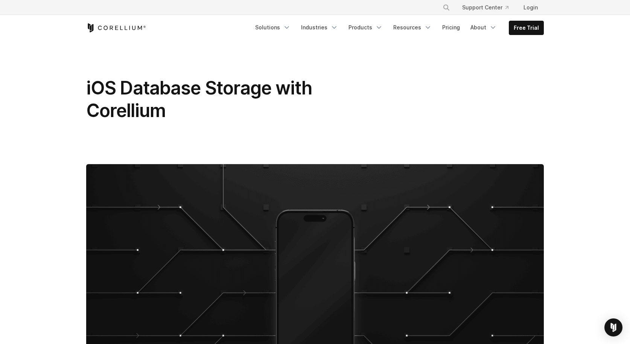 The image size is (630, 344). I want to click on a: About, so click(484, 27).